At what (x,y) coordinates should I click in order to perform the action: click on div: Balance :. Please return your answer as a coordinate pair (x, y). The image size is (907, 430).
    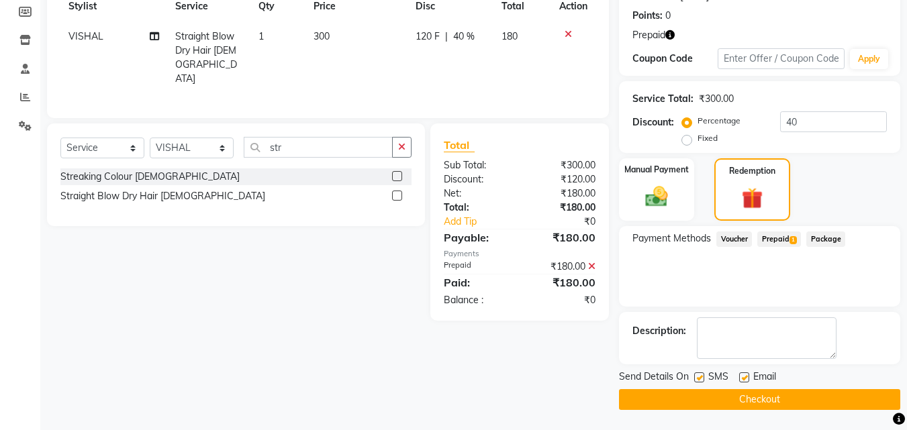
    Looking at the image, I should click on (477, 300).